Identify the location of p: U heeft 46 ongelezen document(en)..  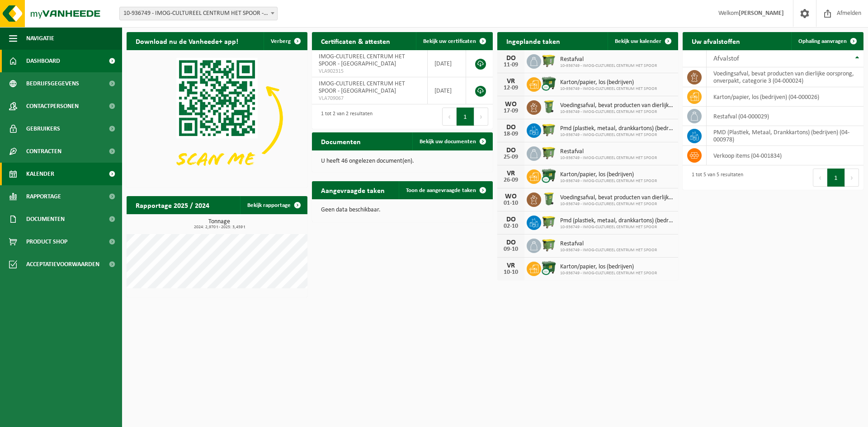
(403, 161).